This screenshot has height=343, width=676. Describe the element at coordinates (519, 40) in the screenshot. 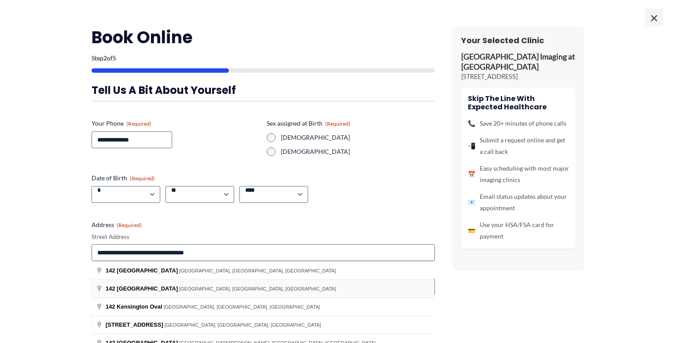

I see `h3: Your Selected Clinic` at that location.